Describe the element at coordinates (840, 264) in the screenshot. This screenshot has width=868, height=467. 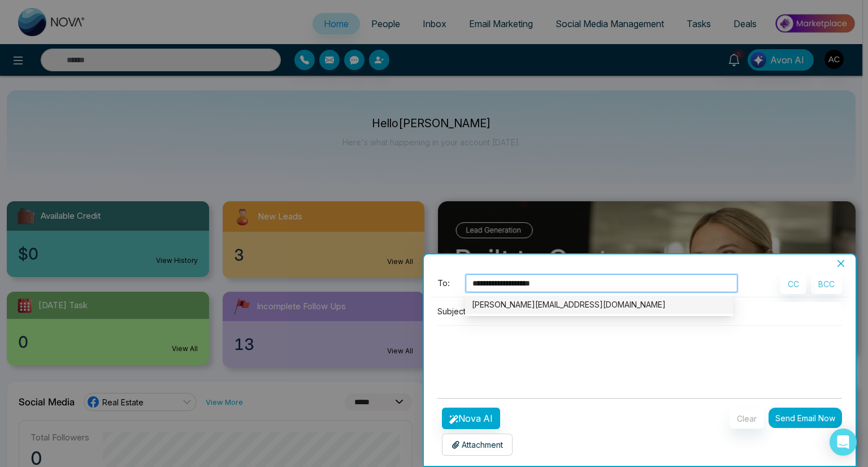
I see `button: Close` at that location.